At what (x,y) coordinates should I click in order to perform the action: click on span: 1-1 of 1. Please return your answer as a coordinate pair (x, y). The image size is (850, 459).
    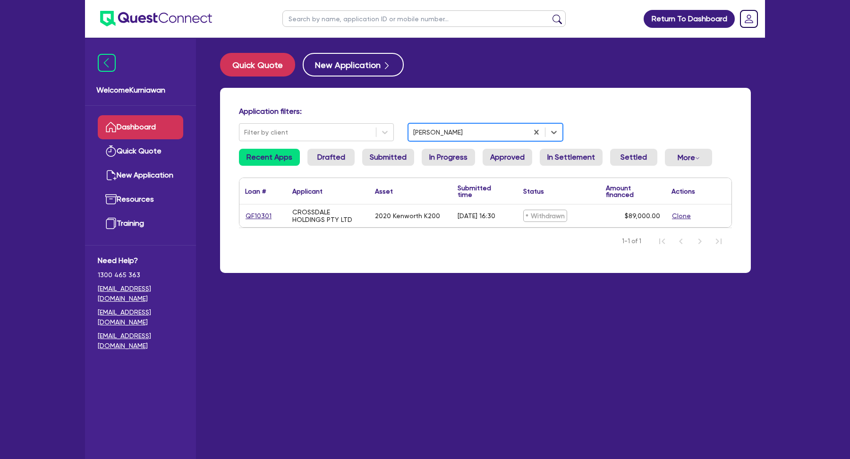
    Looking at the image, I should click on (631, 241).